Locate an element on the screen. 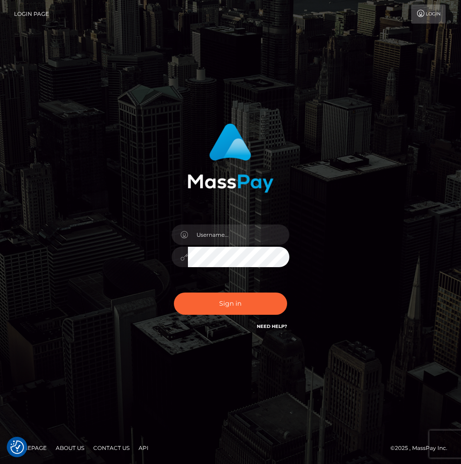  a: About Us is located at coordinates (70, 447).